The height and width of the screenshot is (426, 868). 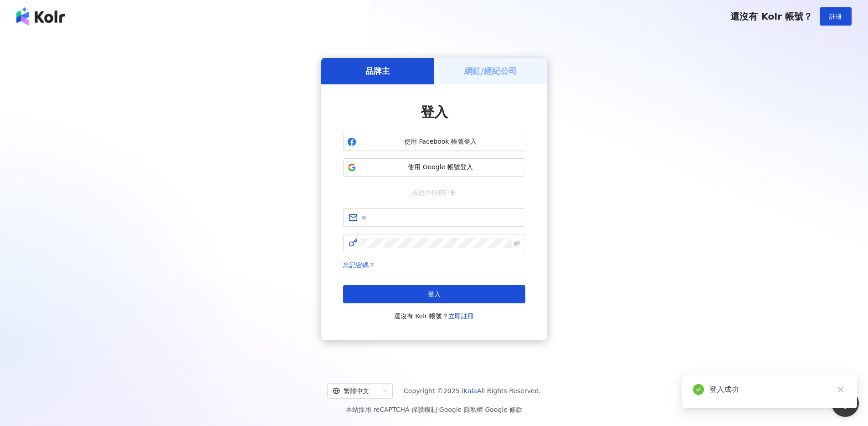 I want to click on img: logo, so click(x=40, y=17).